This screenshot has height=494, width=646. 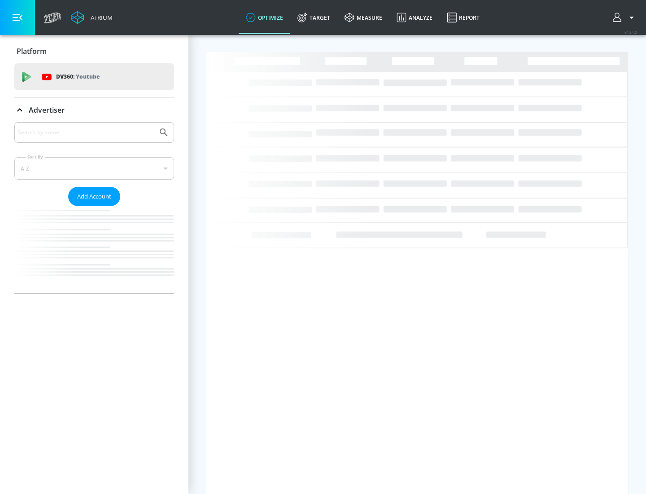 What do you see at coordinates (100, 18) in the screenshot?
I see `div: Atrium` at bounding box center [100, 18].